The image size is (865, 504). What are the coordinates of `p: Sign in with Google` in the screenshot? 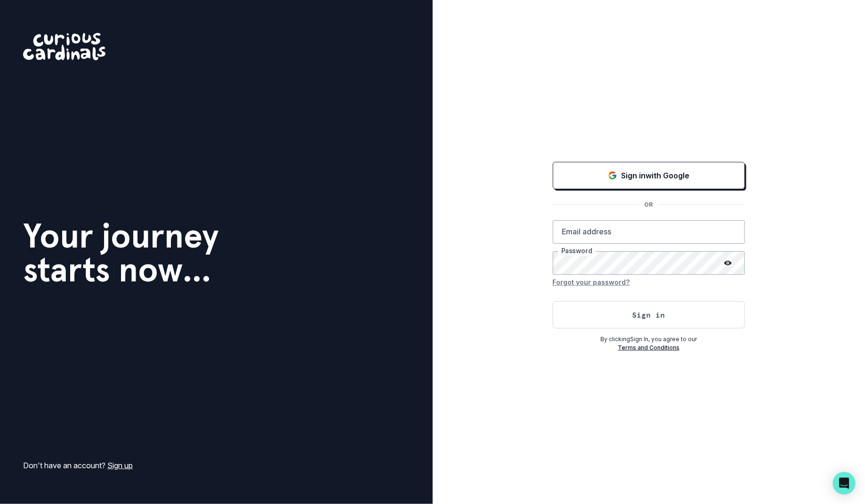 It's located at (655, 176).